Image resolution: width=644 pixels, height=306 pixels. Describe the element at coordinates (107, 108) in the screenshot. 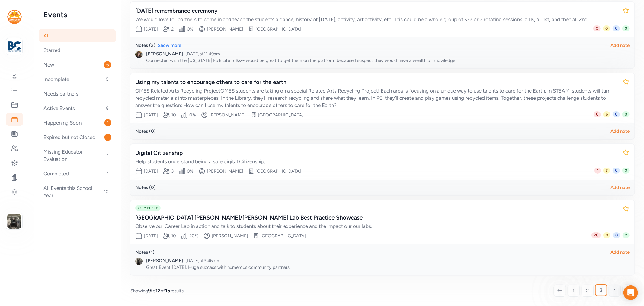

I see `span: 8` at that location.